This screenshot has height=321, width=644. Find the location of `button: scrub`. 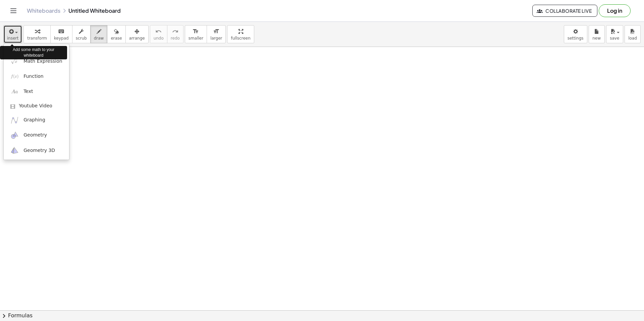

button: scrub is located at coordinates (81, 34).